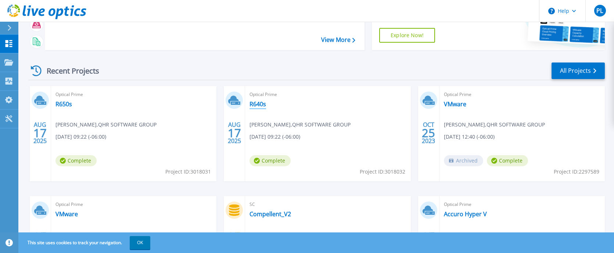 The height and width of the screenshot is (253, 614). I want to click on span: SC, so click(328, 204).